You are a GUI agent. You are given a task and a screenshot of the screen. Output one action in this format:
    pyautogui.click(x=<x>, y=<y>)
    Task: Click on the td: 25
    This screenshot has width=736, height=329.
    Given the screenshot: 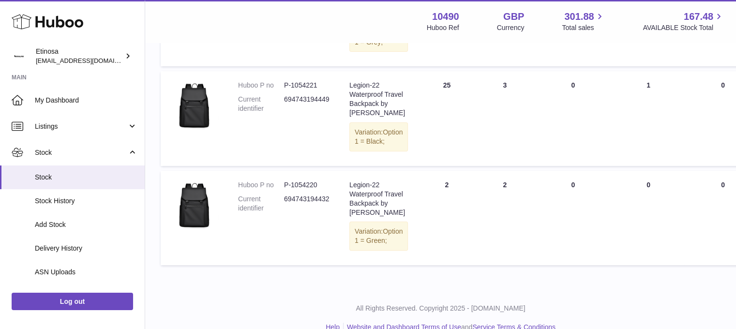 What is the action you would take?
    pyautogui.click(x=447, y=118)
    